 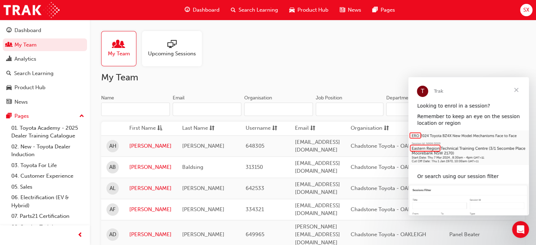 I want to click on a: news-iconNews, so click(x=350, y=10).